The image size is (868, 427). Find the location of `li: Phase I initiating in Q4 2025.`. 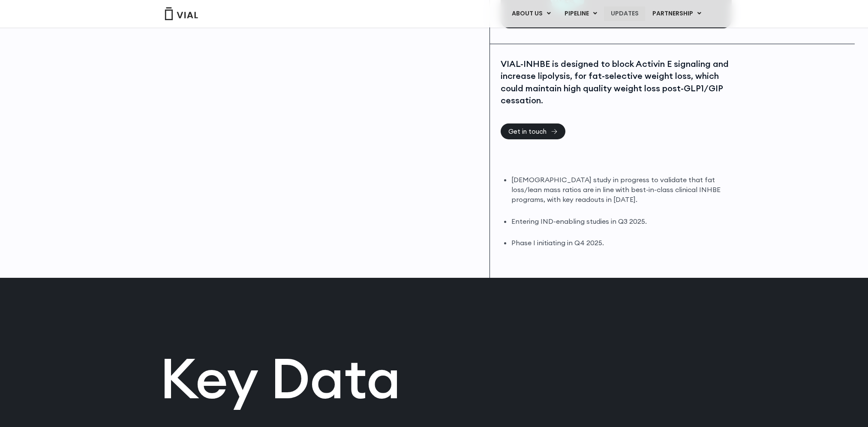

li: Phase I initiating in Q4 2025. is located at coordinates (620, 243).